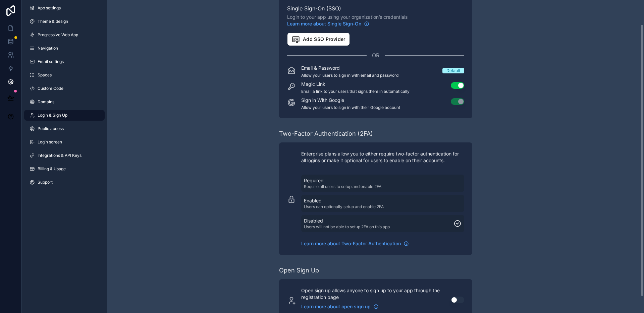  What do you see at coordinates (350, 68) in the screenshot?
I see `p: Email & Password` at bounding box center [350, 68].